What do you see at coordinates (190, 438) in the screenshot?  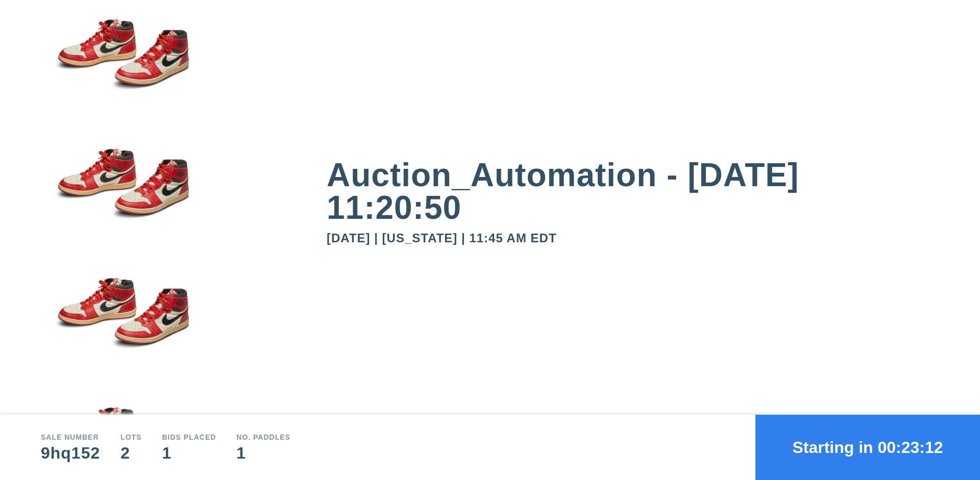 I see `div: Bids Placed` at bounding box center [190, 438].